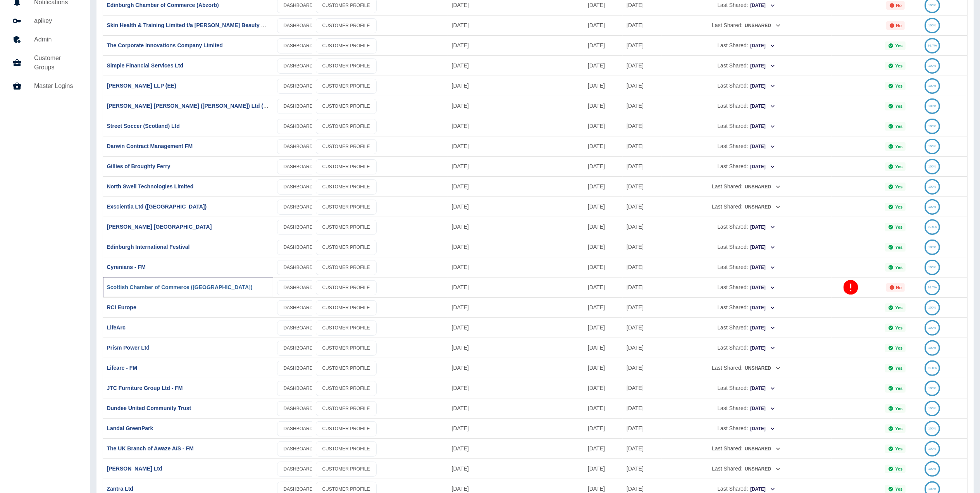 This screenshot has width=980, height=493. Describe the element at coordinates (604, 86) in the screenshot. I see `div: 22 Aug 2025` at that location.